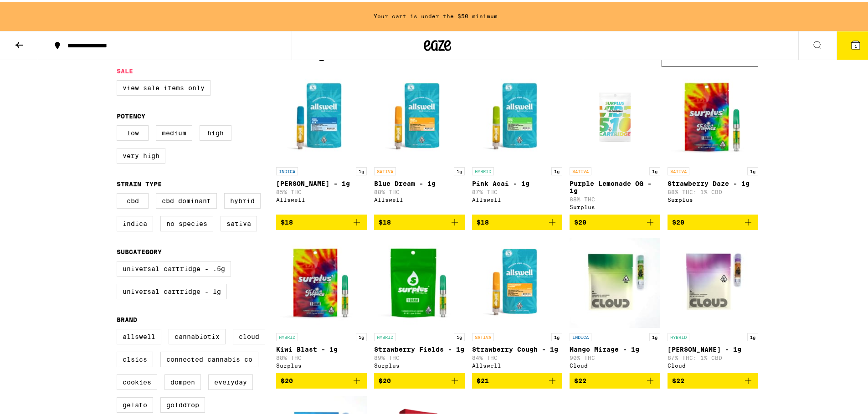 The width and height of the screenshot is (868, 415). Describe the element at coordinates (197, 335) in the screenshot. I see `label: Cannabiotix` at that location.